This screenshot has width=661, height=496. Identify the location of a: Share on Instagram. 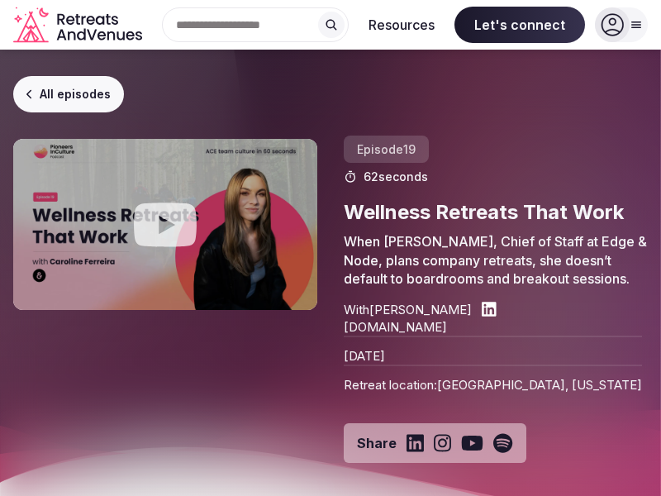
(442, 443).